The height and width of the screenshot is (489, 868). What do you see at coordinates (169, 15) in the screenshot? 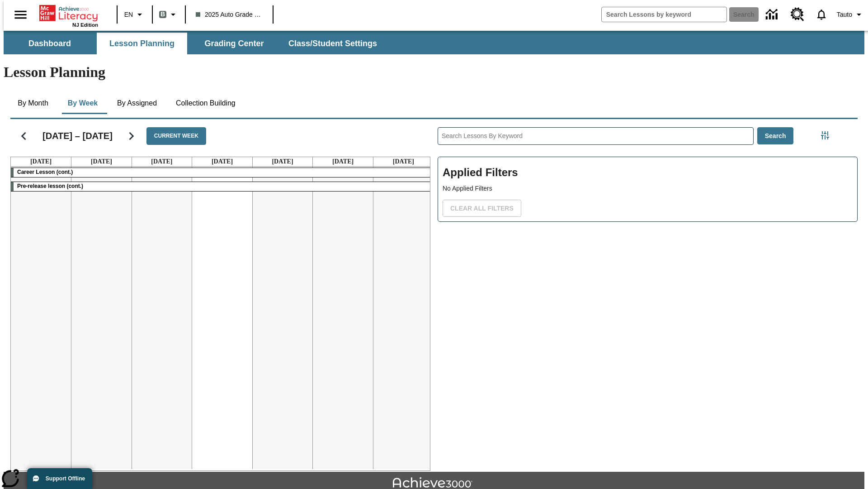
I see `button: Boost Class color is gray green. Change class color` at bounding box center [169, 15].